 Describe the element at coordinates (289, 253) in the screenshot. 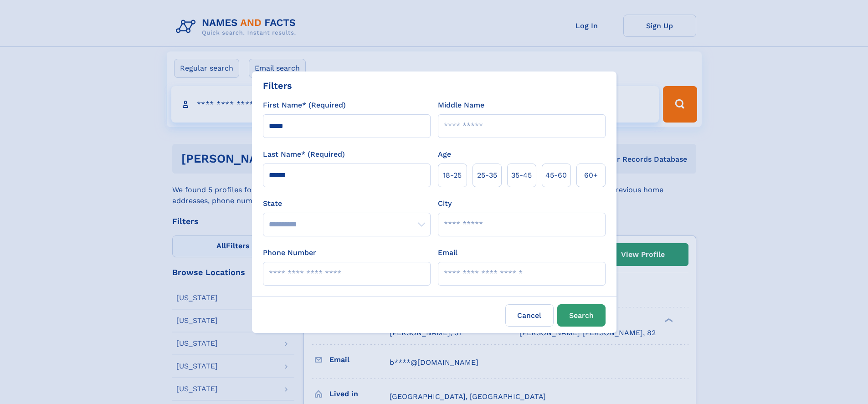

I see `label: Phone Number` at that location.